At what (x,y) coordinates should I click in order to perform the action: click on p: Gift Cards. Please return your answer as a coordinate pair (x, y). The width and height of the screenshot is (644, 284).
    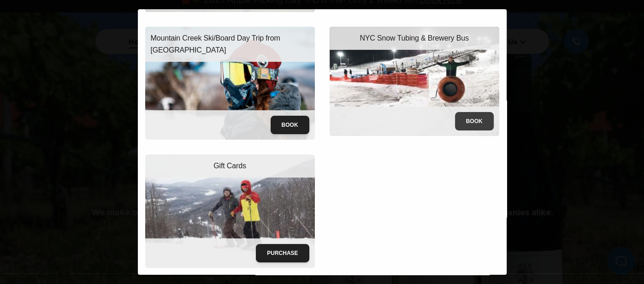
    Looking at the image, I should click on (229, 166).